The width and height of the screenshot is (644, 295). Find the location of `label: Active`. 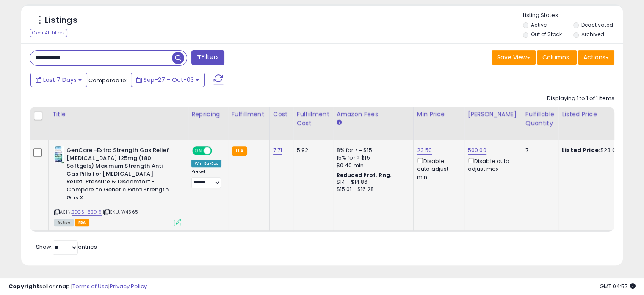

label: Active is located at coordinates (539, 25).